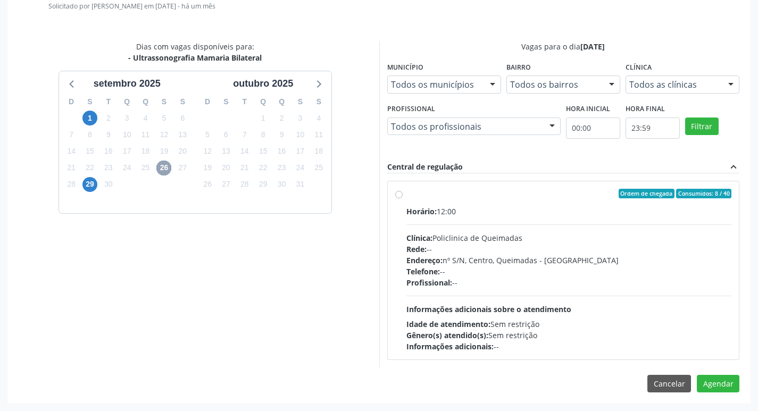  I want to click on span: domingo, 14 de setembro de 2025, so click(71, 152).